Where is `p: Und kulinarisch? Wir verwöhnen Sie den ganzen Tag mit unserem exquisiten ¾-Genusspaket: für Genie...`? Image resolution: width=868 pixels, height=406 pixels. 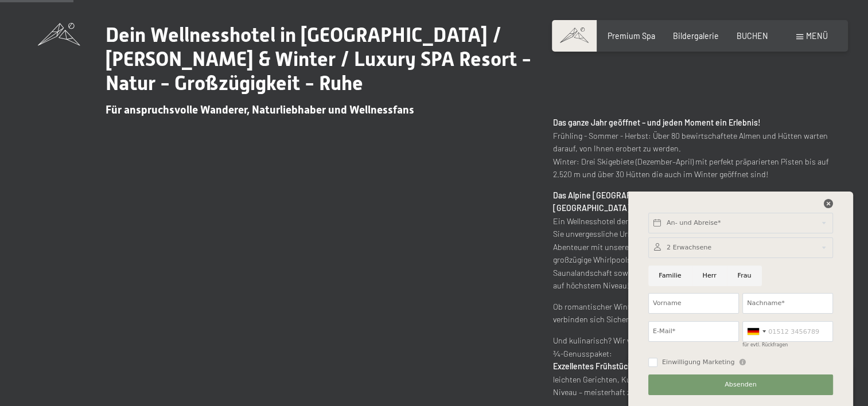
p: Und kulinarisch? Wir verwöhnen Sie den ganzen Tag mit unserem exquisiten ¾-Genusspaket: für Genie... is located at coordinates (691, 367).